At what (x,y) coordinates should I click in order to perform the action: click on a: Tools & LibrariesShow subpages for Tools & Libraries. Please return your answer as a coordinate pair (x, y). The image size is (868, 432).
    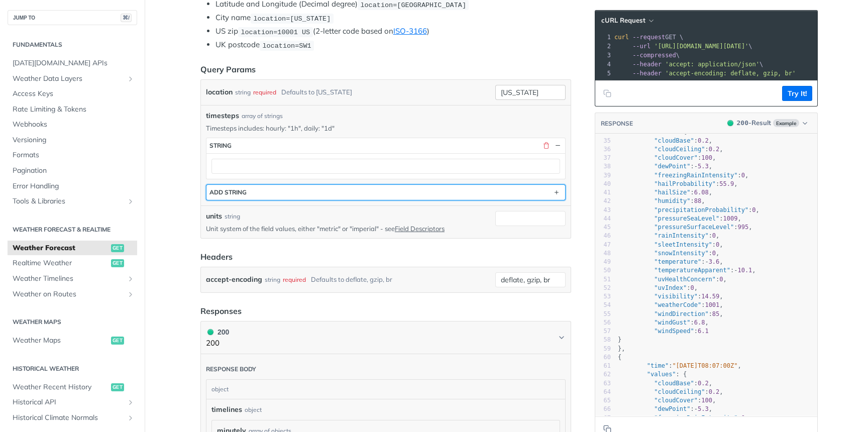
    Looking at the image, I should click on (72, 202).